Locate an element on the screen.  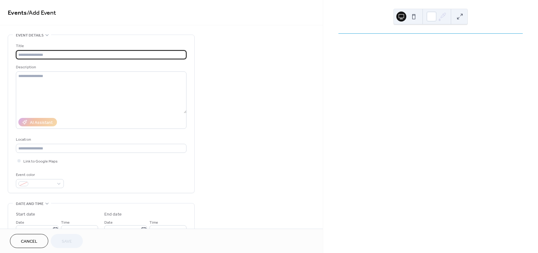
a: Cancel is located at coordinates (29, 240).